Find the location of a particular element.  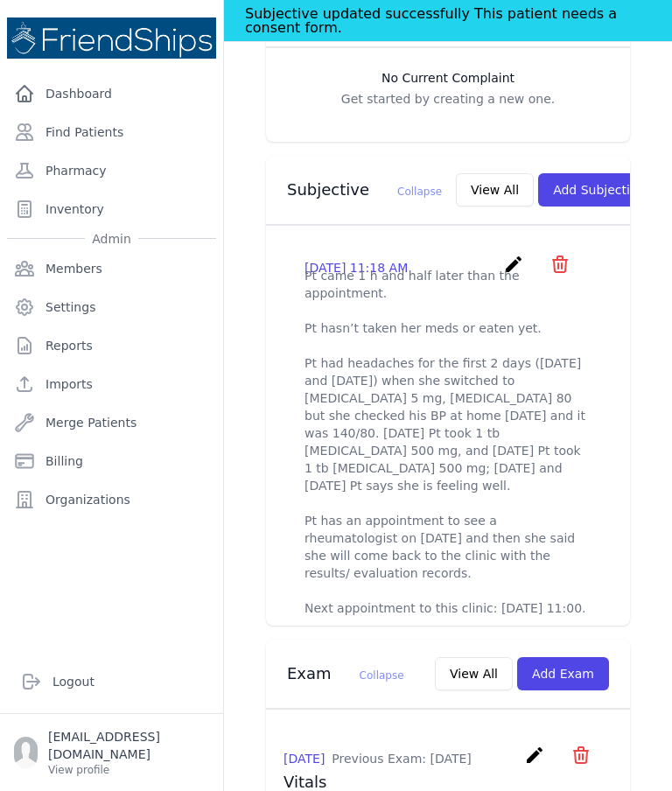

a: Imports is located at coordinates (111, 384).